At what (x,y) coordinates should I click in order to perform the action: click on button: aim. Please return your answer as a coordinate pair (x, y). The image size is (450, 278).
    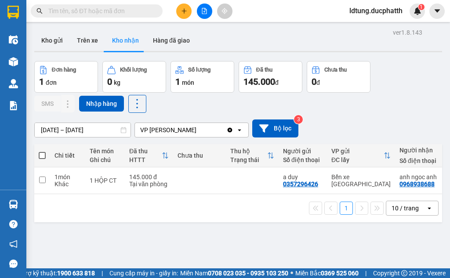
    Looking at the image, I should click on (225, 11).